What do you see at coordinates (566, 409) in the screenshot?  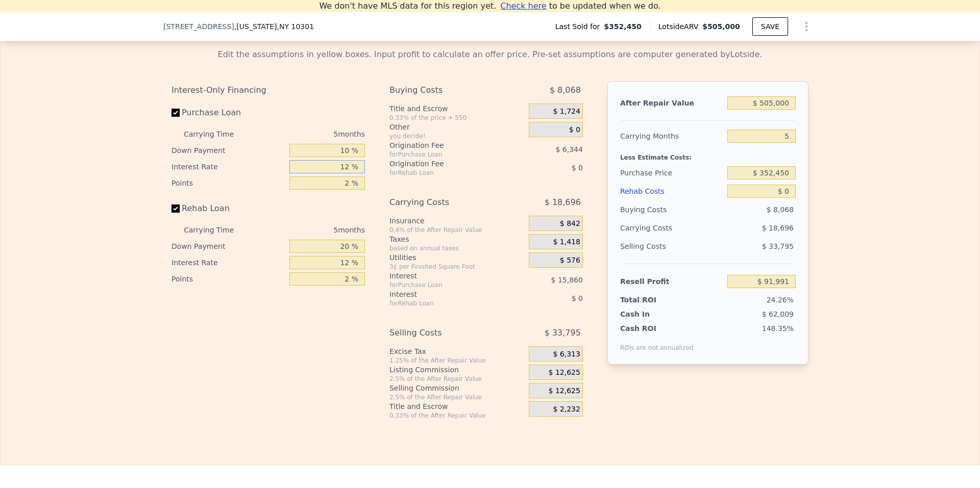 I see `span: $ 2,232` at bounding box center [566, 409].